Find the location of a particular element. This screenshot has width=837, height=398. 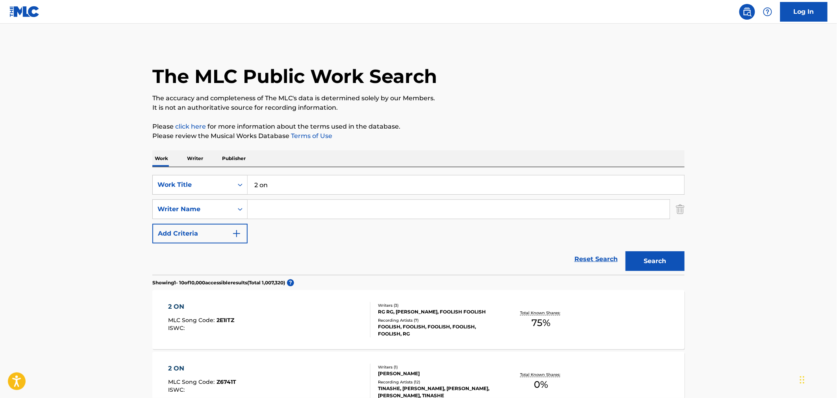

div: Help is located at coordinates (767, 12).